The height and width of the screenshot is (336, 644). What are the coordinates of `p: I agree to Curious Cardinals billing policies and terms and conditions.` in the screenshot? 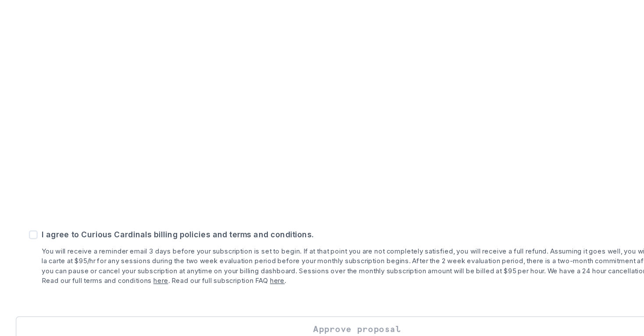 It's located at (327, 239).